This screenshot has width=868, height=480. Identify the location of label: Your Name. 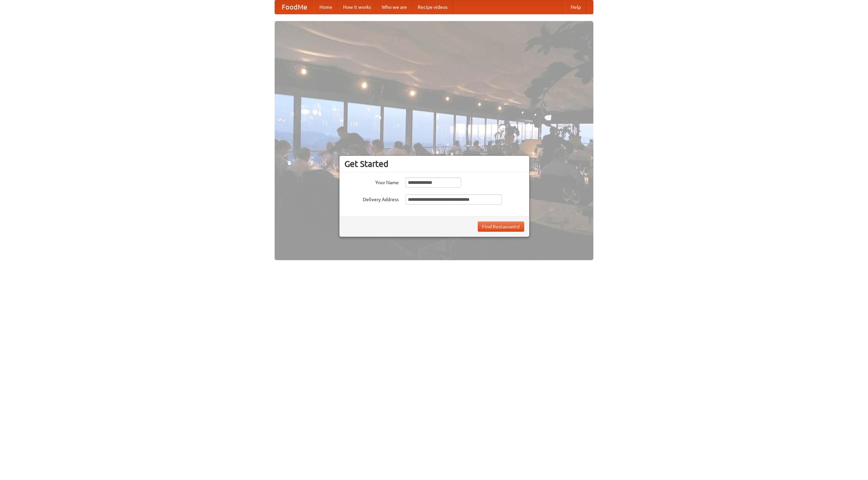
(372, 181).